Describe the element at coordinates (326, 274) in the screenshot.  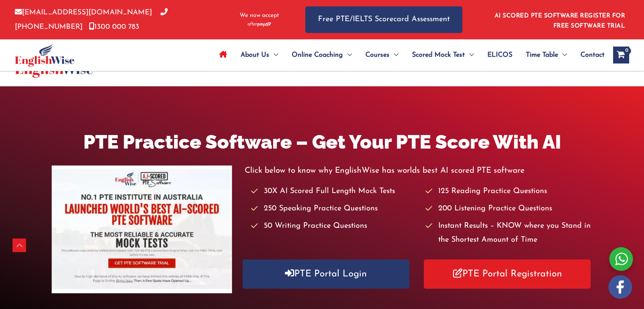
I see `a: PTE Portal Login` at that location.